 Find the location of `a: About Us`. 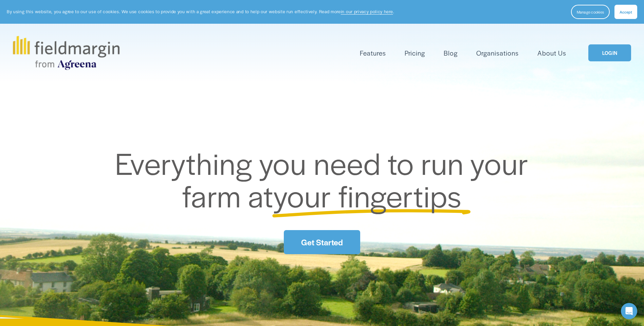

a: About Us is located at coordinates (552, 53).